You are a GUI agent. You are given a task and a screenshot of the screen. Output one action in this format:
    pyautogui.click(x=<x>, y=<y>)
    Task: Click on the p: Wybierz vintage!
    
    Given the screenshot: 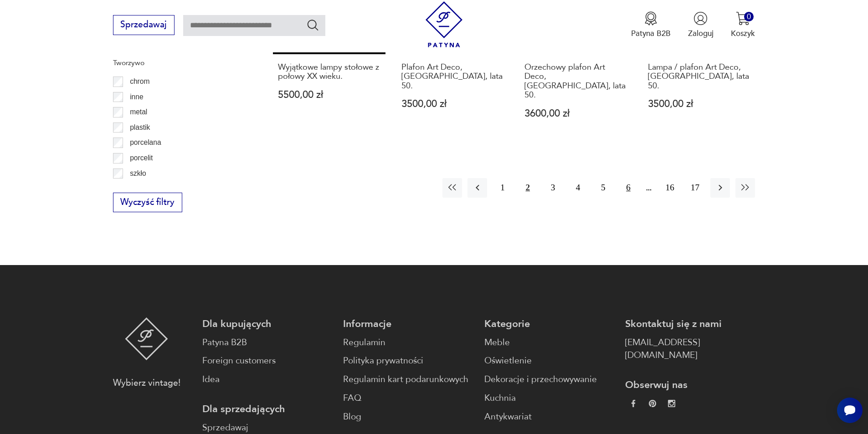 What is the action you would take?
    pyautogui.click(x=147, y=383)
    